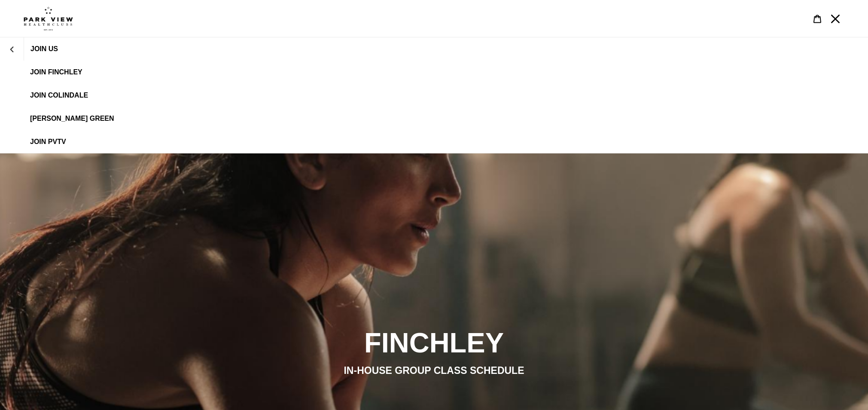  I want to click on span: JOIN Colindale, so click(59, 95).